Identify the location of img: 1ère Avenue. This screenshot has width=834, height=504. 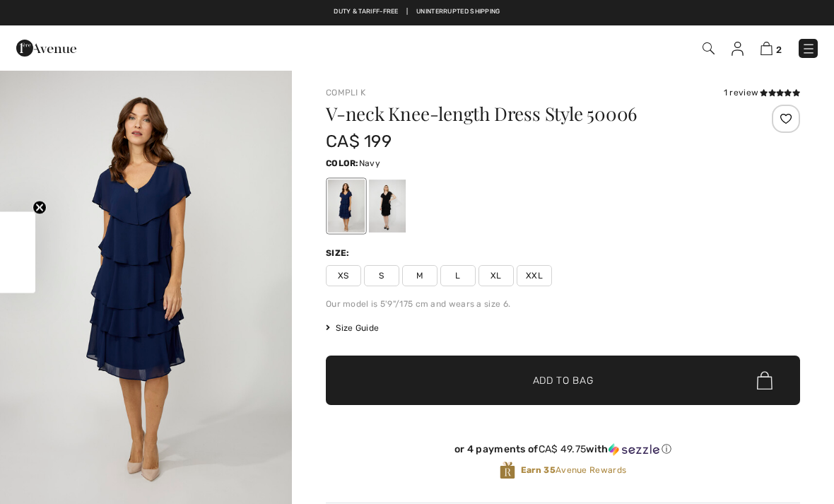
(46, 48).